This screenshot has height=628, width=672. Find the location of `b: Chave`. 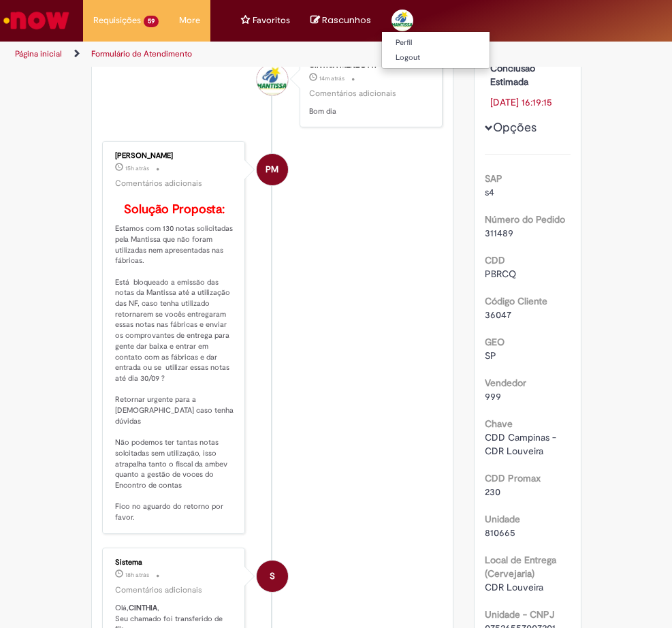

b: Chave is located at coordinates (499, 424).